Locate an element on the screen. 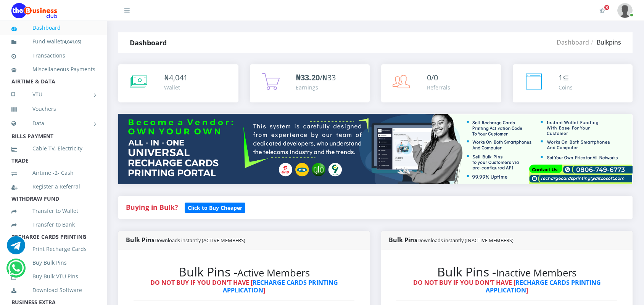  a: Click to Buy Cheaper is located at coordinates (215, 207).